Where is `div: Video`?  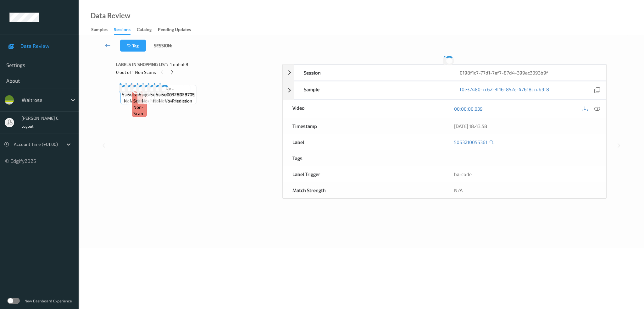
div: Video is located at coordinates (363, 108).